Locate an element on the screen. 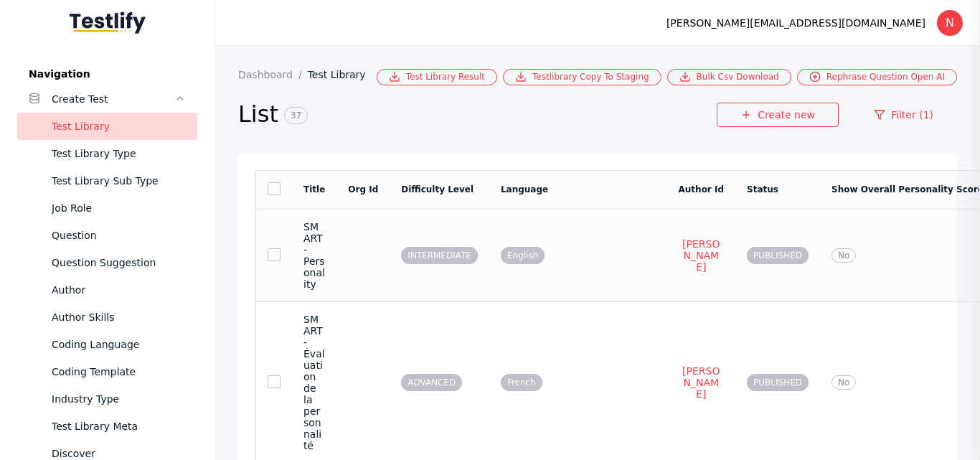  span: INTERMEDIATE is located at coordinates (439, 255).